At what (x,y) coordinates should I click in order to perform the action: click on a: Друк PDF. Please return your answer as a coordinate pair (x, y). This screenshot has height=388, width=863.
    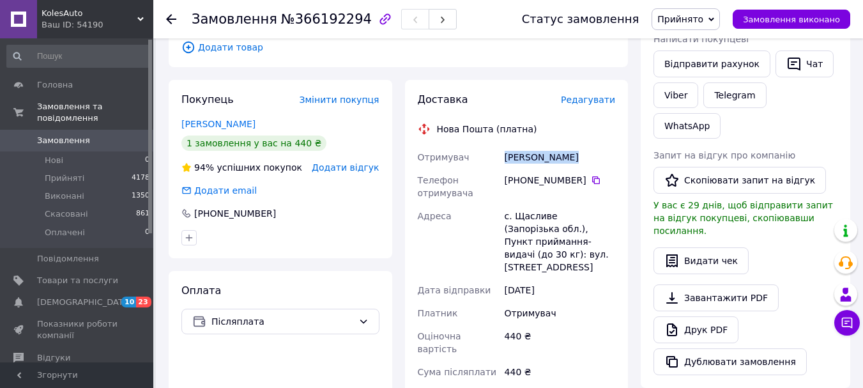
    Looking at the image, I should click on (696, 330).